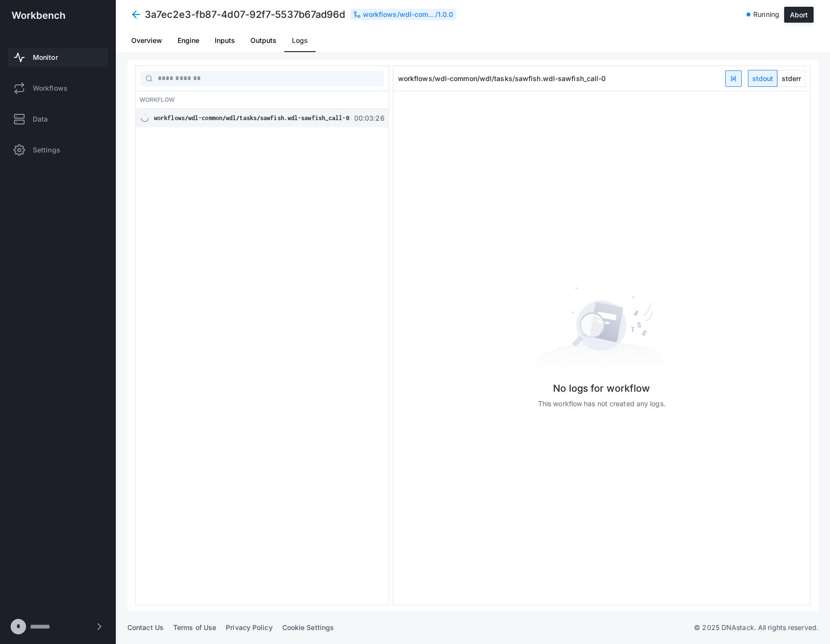 This screenshot has width=830, height=644. Describe the element at coordinates (300, 40) in the screenshot. I see `span: Logs` at that location.